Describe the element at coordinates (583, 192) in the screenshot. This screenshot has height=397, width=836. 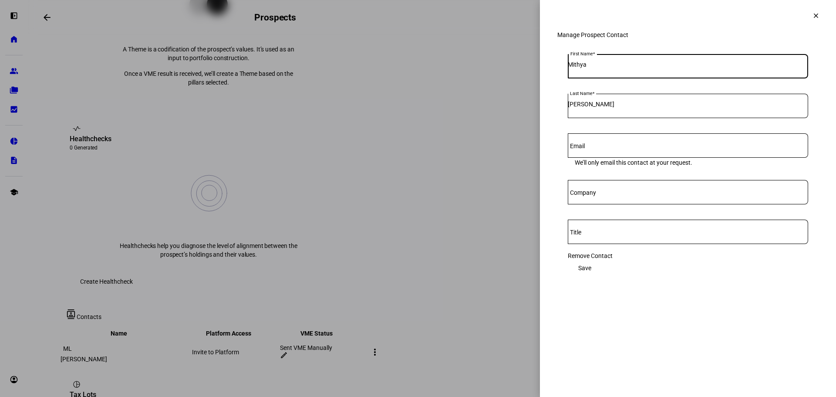
I see `mat-label: Company` at that location.